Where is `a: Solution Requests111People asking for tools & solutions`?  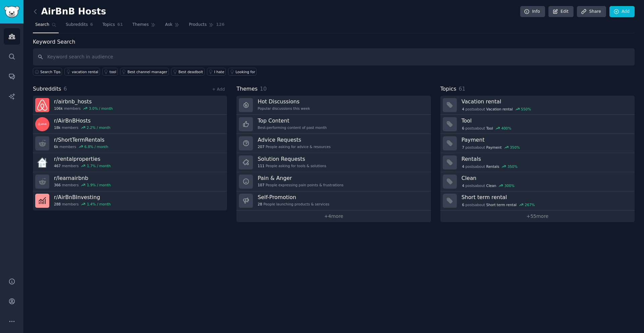
a: Solution Requests111People asking for tools & solutions is located at coordinates (333, 163).